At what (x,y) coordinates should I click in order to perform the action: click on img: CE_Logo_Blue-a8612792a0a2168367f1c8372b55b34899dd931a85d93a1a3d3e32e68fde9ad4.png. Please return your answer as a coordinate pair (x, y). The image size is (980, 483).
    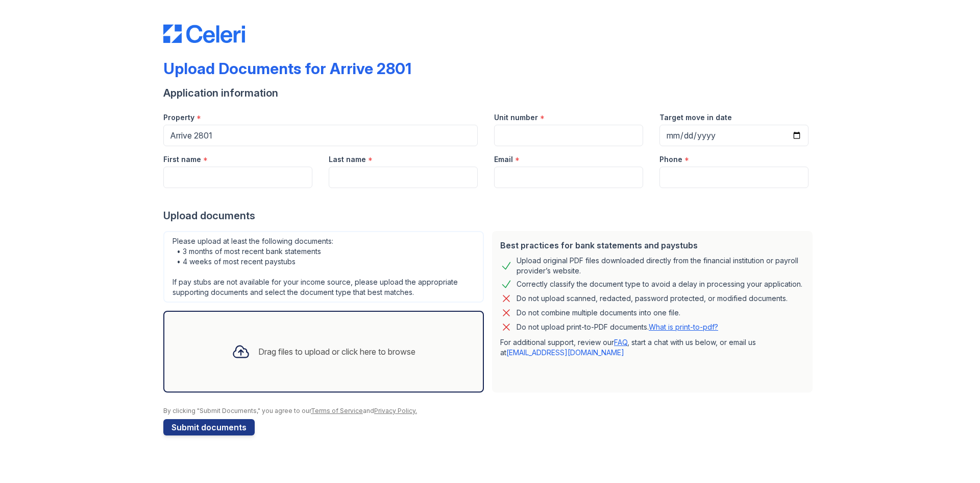
    Looking at the image, I should click on (204, 34).